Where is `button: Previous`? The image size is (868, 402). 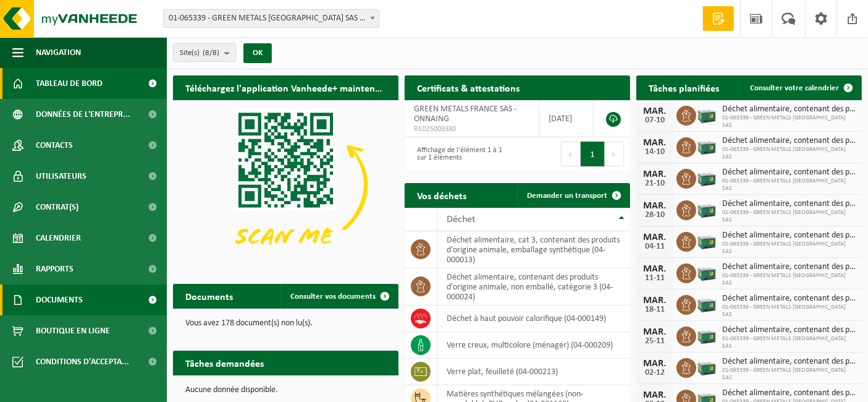 button: Previous is located at coordinates (571, 154).